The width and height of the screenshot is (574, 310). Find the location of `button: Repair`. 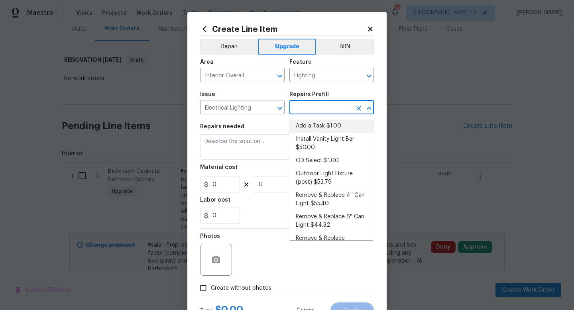

button: Repair is located at coordinates (229, 47).